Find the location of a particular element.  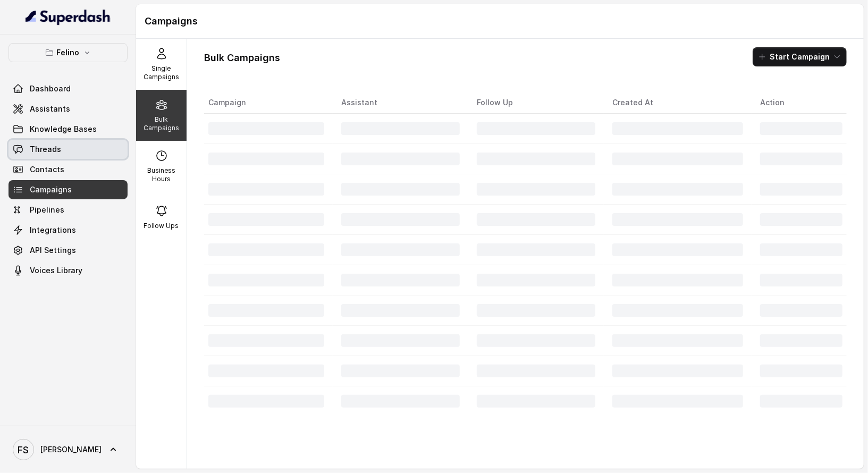

span: Dashboard is located at coordinates (50, 89).